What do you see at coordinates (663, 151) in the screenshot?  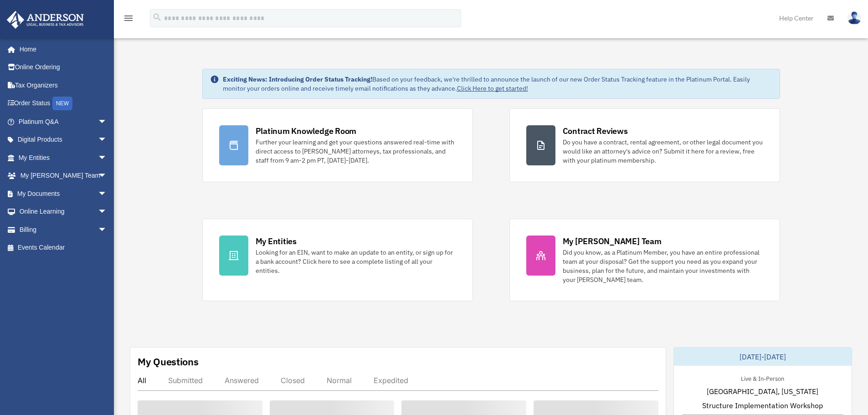 I see `div: Do you have a contract, rental agreement, or other legal document you would like an attorney's ad...` at bounding box center [663, 151].